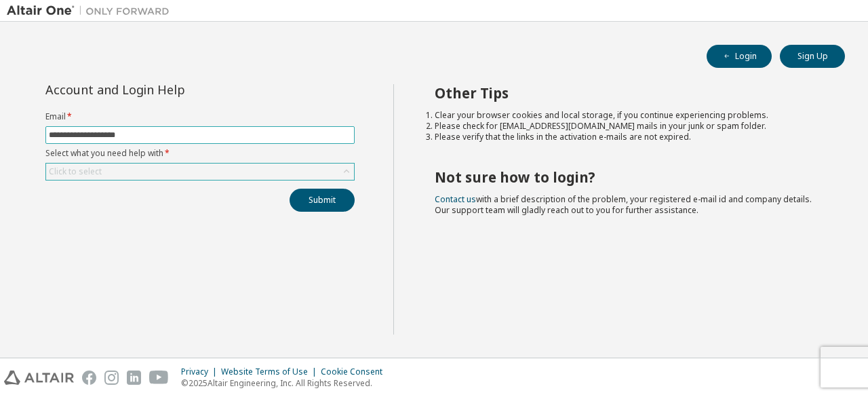  What do you see at coordinates (39, 377) in the screenshot?
I see `img: altair_logo.svg` at bounding box center [39, 377].